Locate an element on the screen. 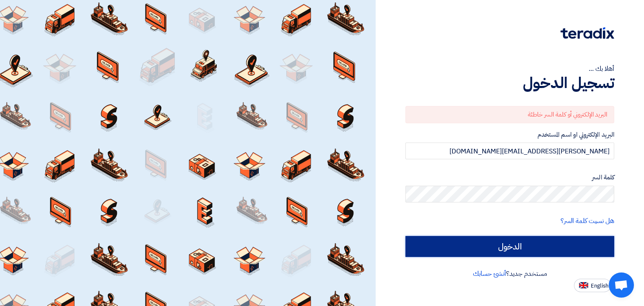 The image size is (644, 306). div: البريد الإلكتروني أو كلمة السر خاطئة is located at coordinates (510, 114).